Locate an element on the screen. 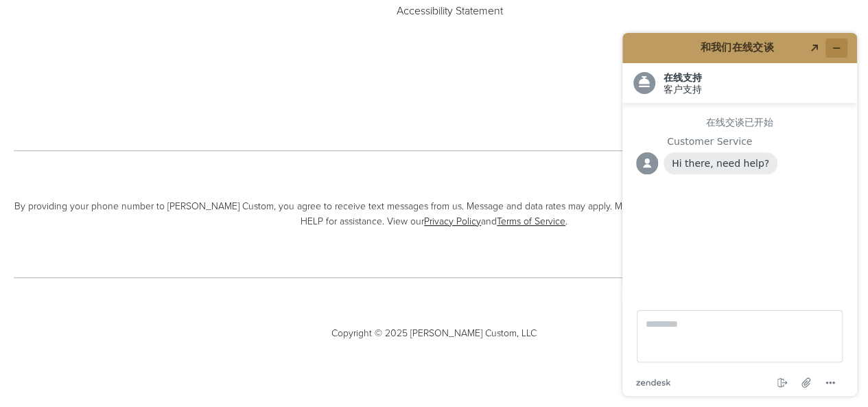 The height and width of the screenshot is (407, 868). span: Hi there, need help? is located at coordinates (109, 142).